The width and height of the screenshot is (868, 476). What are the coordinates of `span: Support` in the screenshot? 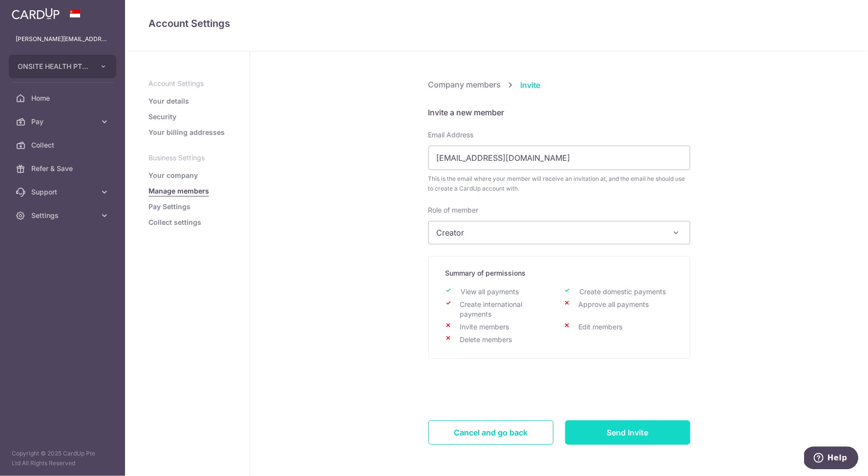 It's located at (64, 192).